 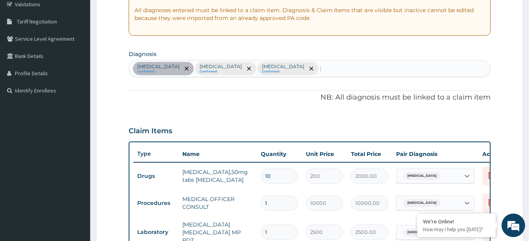 I want to click on th: Actions, so click(x=498, y=154).